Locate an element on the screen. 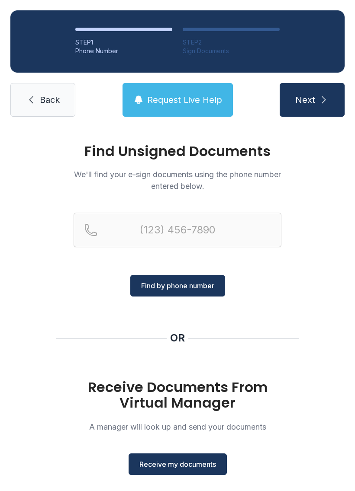  h1: Find Unsigned Documents is located at coordinates (177, 151).